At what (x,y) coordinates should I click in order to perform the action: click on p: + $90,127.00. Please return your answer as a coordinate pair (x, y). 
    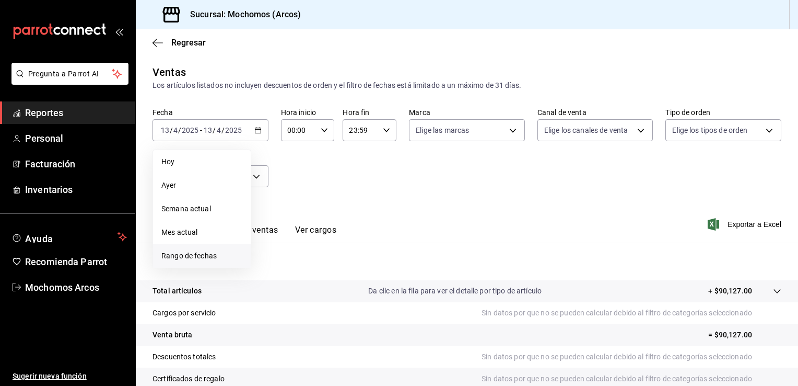
    Looking at the image, I should click on (730, 290).